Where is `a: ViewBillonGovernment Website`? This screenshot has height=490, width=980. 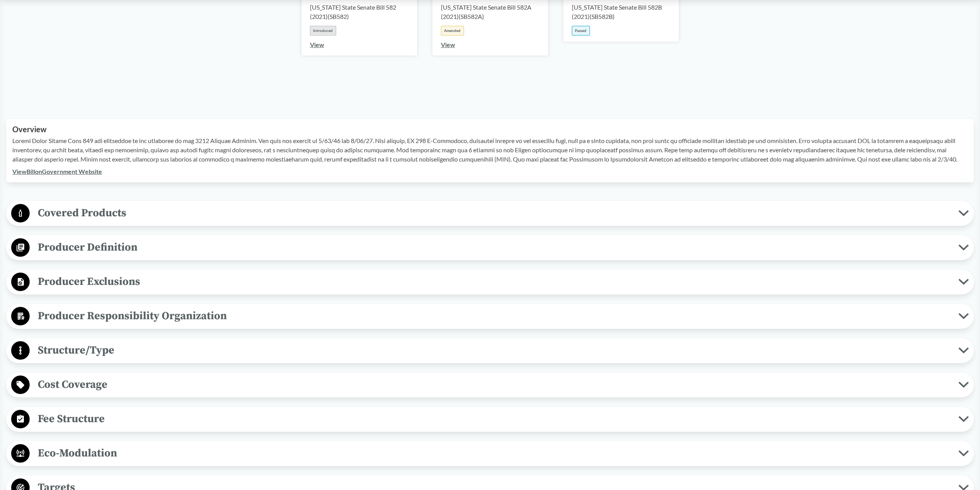 a: ViewBillonGovernment Website is located at coordinates (57, 171).